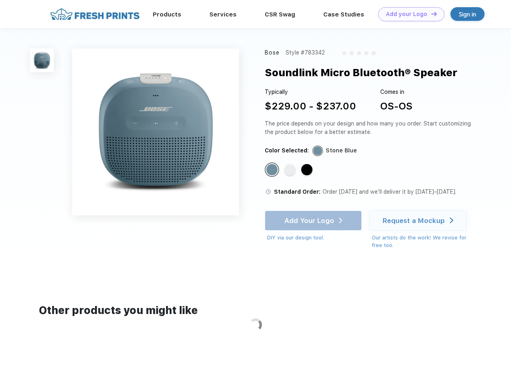 This screenshot has height=385, width=511. Describe the element at coordinates (396, 106) in the screenshot. I see `div: OS-OS` at that location.